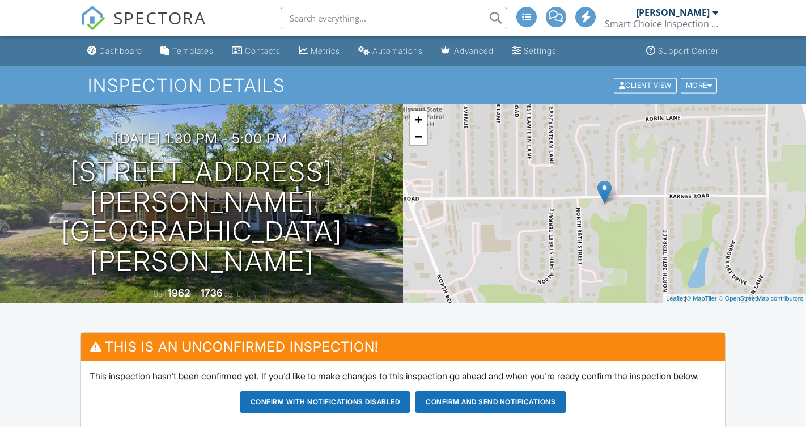  Describe the element at coordinates (397, 50) in the screenshot. I see `div: Automations` at that location.